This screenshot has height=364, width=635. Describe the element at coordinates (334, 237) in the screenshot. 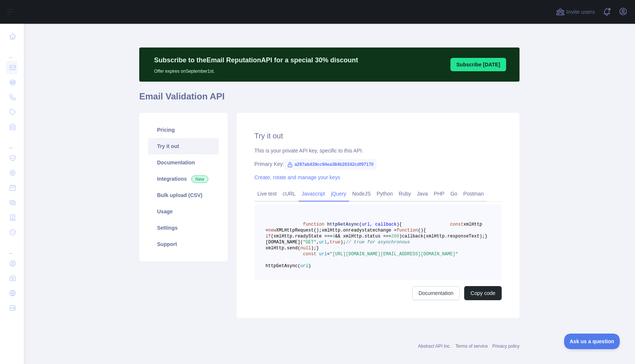

I see `span: 4` at that location.